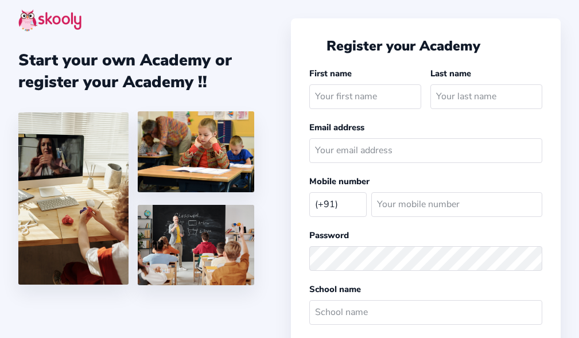  I want to click on label: Mobile number, so click(339, 181).